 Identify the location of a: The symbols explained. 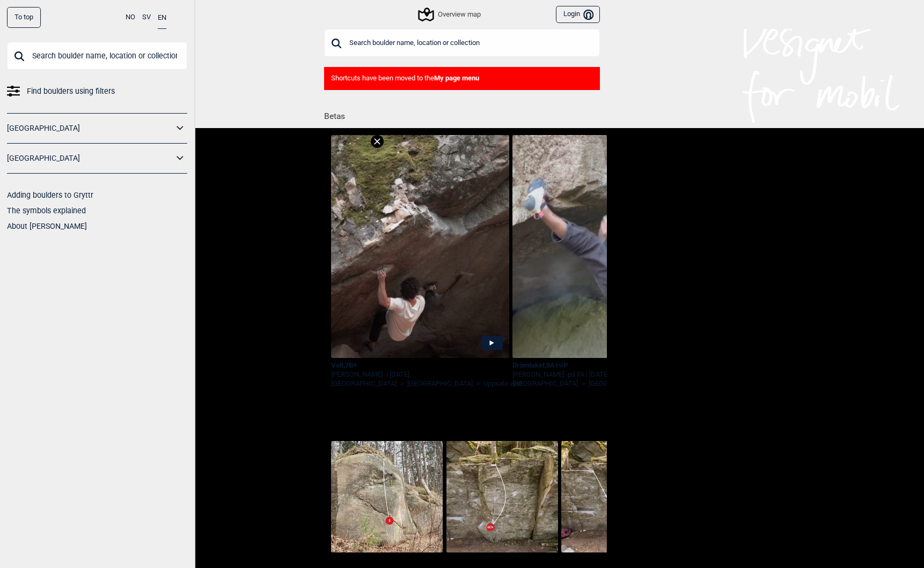
(46, 211).